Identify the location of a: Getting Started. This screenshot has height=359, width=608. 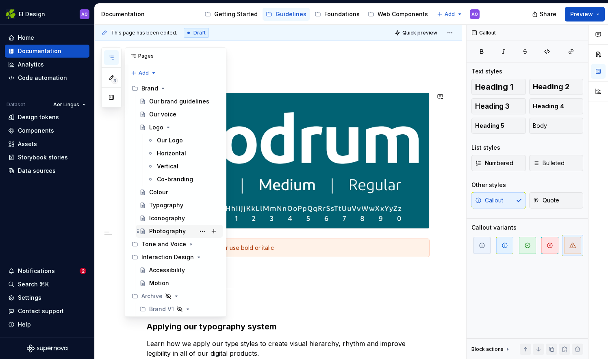
(231, 14).